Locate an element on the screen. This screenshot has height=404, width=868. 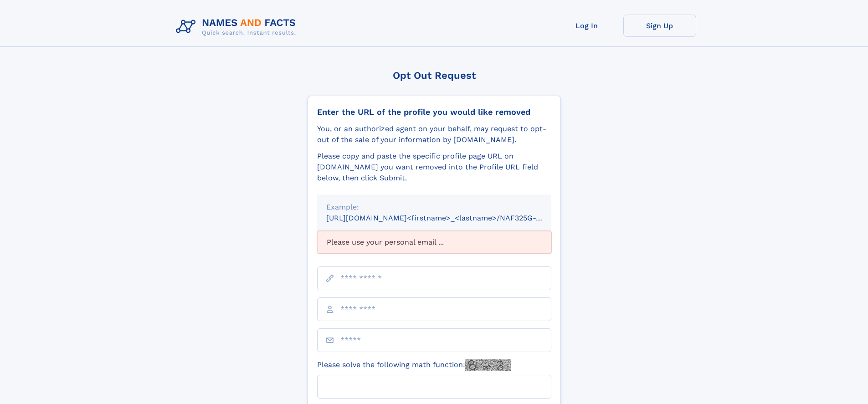
img: Logo Names and Facts is located at coordinates (238, 27).